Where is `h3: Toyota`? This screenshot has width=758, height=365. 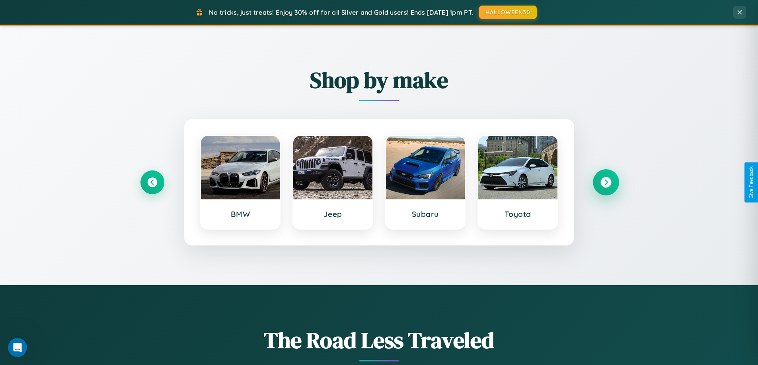 h3: Toyota is located at coordinates (517, 214).